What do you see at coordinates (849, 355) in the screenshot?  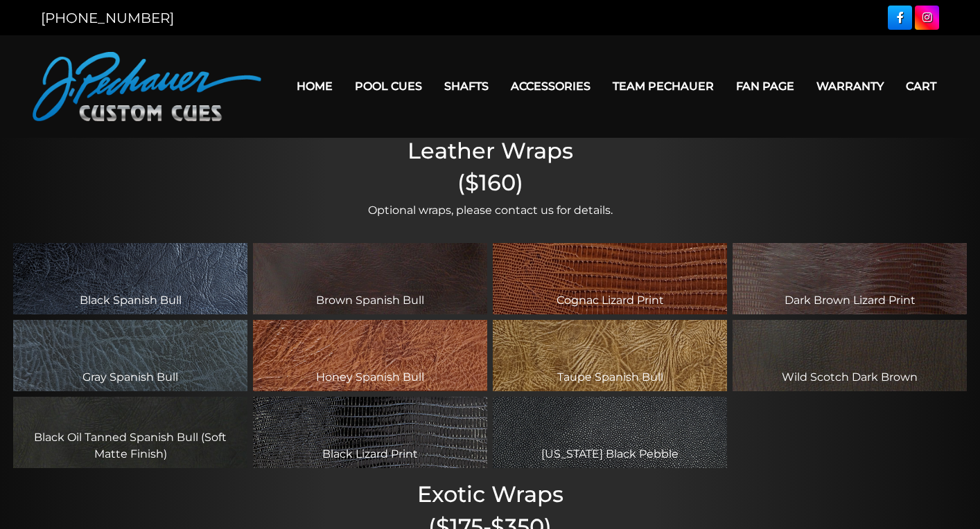 I see `div: Wild Scotch Dark Brown` at bounding box center [849, 355].